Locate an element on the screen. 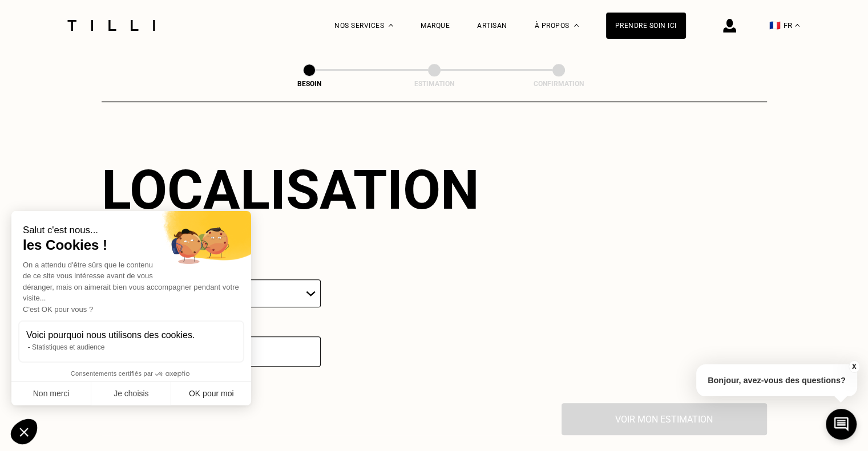 The width and height of the screenshot is (868, 451). img: Menu déroulant is located at coordinates (391, 25).